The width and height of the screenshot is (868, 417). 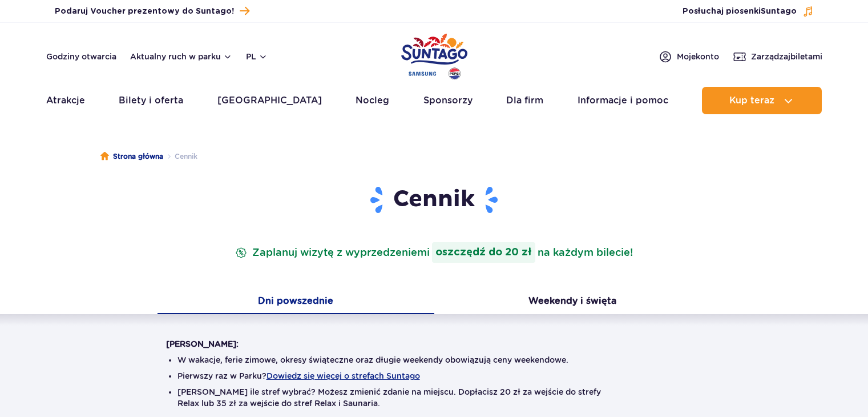 I want to click on button: Weekendy i święta, so click(x=573, y=302).